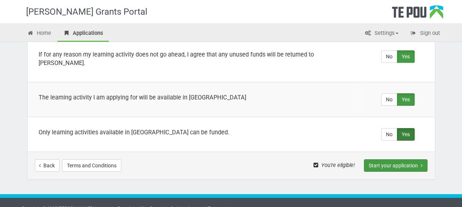 The width and height of the screenshot is (462, 207). What do you see at coordinates (417, 14) in the screenshot?
I see `div: Te Pou Logo` at bounding box center [417, 14].